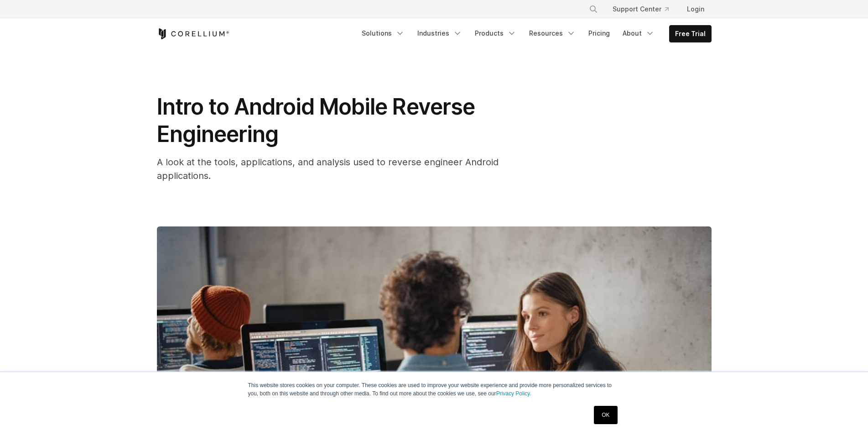 The height and width of the screenshot is (436, 868). Describe the element at coordinates (513, 393) in the screenshot. I see `a: Privacy Policy.` at that location.